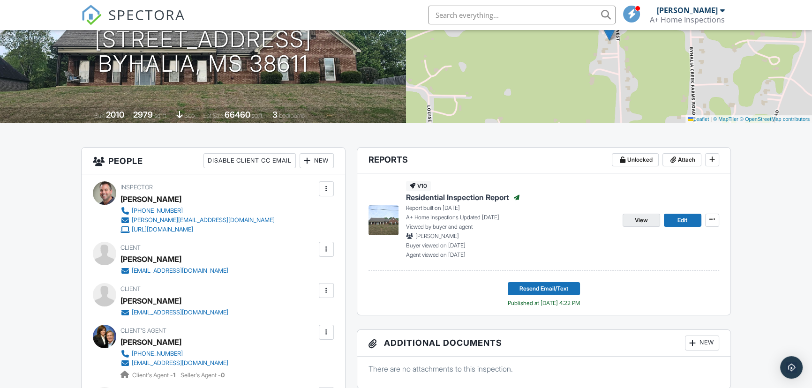 The width and height of the screenshot is (812, 388). Describe the element at coordinates (99, 115) in the screenshot. I see `span: Built` at that location.